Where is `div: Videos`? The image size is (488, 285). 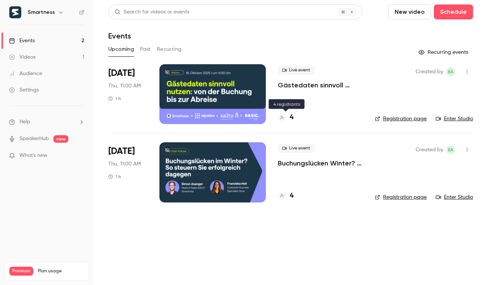 div: Videos is located at coordinates (22, 57).